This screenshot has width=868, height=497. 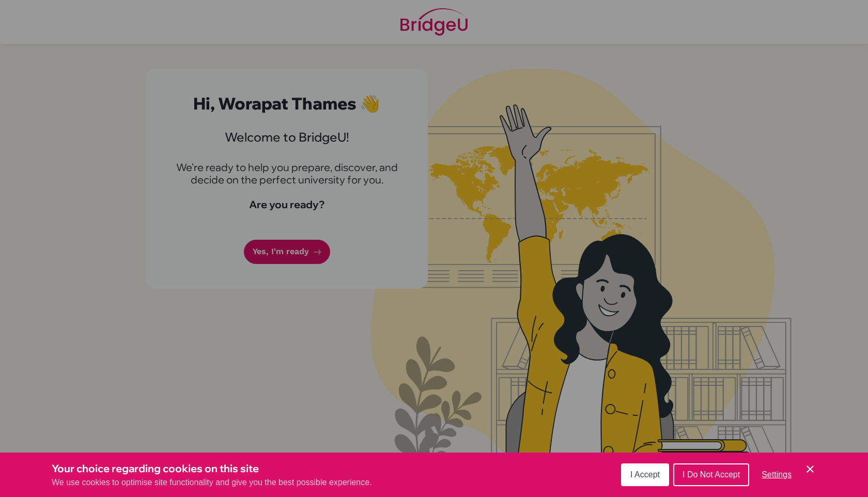 What do you see at coordinates (711, 475) in the screenshot?
I see `button: I Do Not Accept` at bounding box center [711, 475].